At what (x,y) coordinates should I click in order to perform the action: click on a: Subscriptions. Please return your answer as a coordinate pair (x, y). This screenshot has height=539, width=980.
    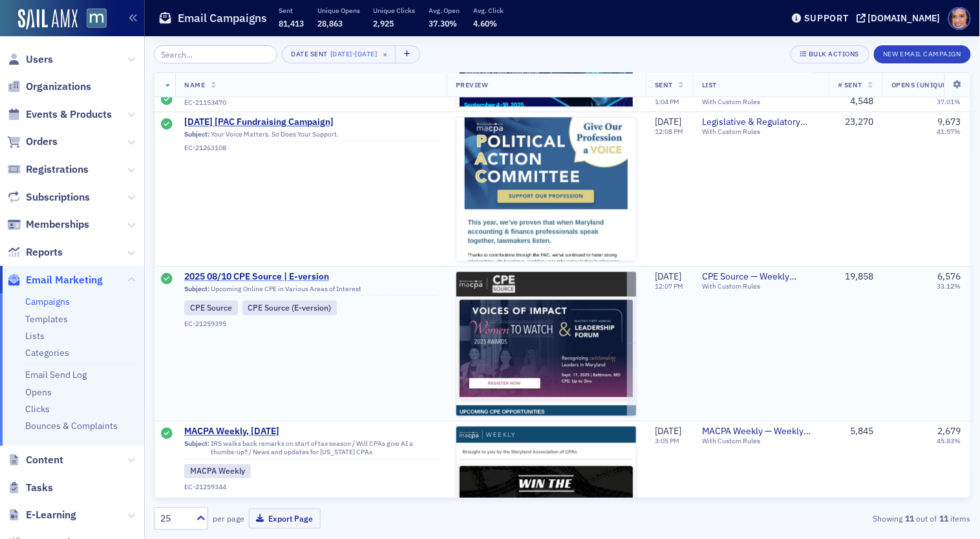
    Looking at the image, I should click on (49, 197).